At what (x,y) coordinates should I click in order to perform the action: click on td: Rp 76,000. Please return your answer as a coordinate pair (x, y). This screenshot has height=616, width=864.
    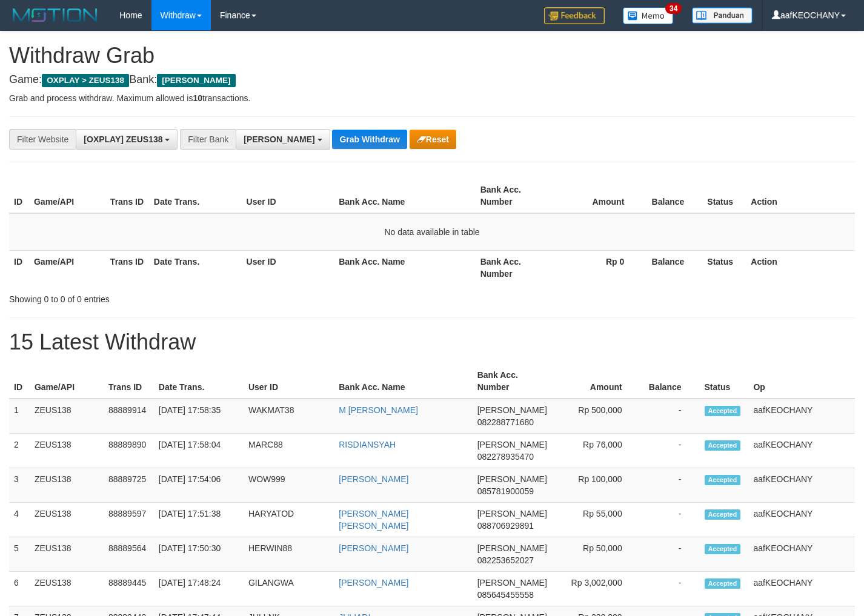
    Looking at the image, I should click on (596, 451).